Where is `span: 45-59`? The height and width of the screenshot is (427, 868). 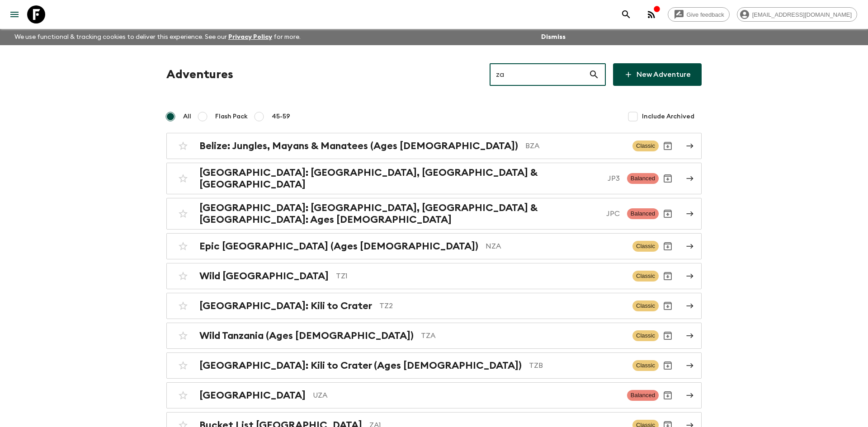 span: 45-59 is located at coordinates (281, 117).